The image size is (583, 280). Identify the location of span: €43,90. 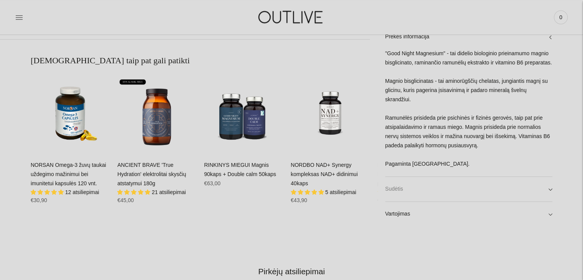
(298, 200).